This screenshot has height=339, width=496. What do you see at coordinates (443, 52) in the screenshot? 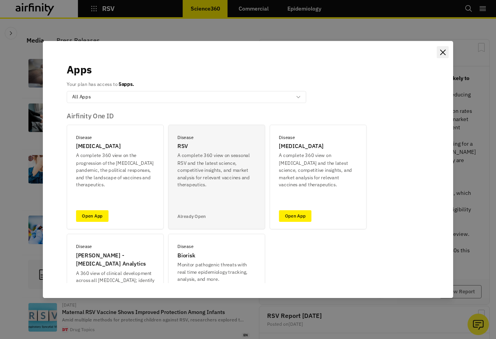
I see `button: Close` at bounding box center [443, 52].